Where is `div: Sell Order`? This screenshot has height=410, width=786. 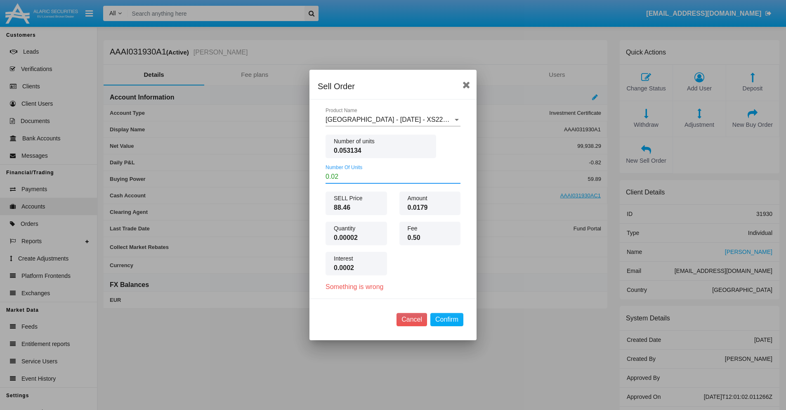 div: Sell Order is located at coordinates (393, 86).